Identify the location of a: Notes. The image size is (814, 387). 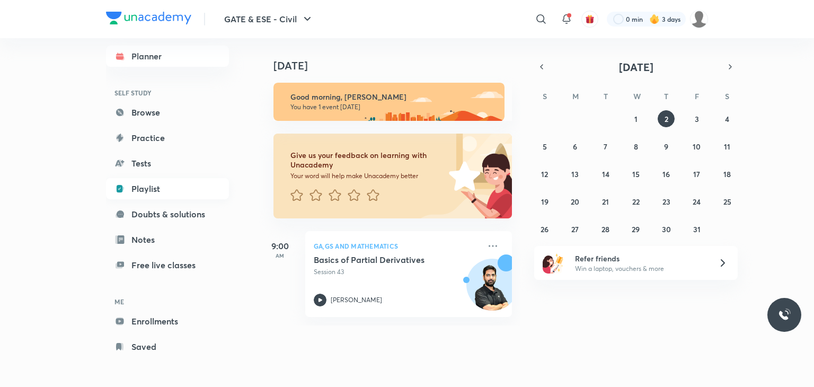
(168, 240).